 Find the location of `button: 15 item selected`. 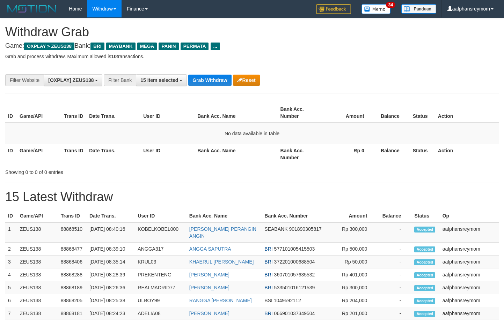

button: 15 item selected is located at coordinates (161, 80).